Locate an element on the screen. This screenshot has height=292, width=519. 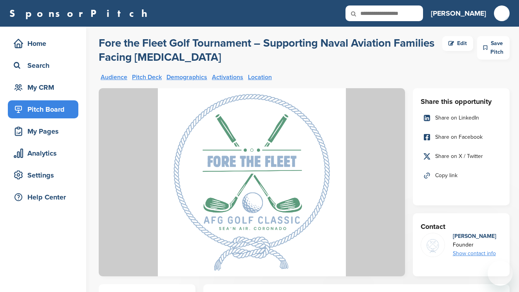
a: Audience is located at coordinates (114, 77).